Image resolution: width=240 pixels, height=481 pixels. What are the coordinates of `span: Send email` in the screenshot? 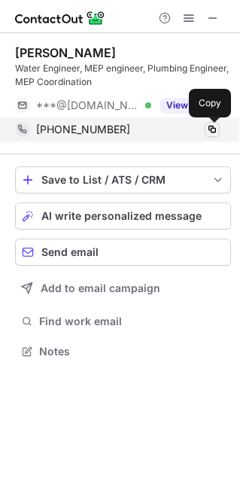 It's located at (70, 252).